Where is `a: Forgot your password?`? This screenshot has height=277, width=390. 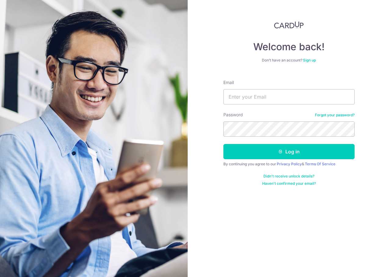 a: Forgot your password? is located at coordinates (334, 115).